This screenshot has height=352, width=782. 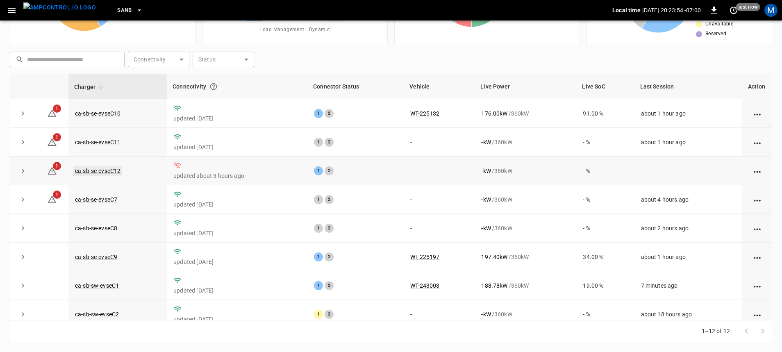 What do you see at coordinates (733, 10) in the screenshot?
I see `button: set refresh interval` at bounding box center [733, 10].